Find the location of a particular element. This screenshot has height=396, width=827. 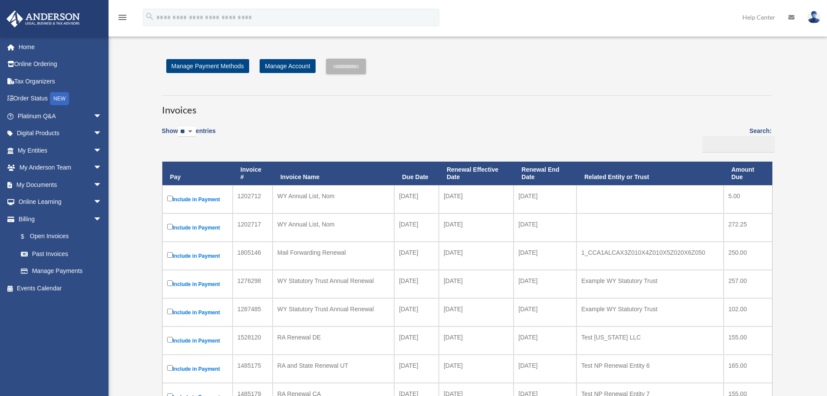

td: 102.00 is located at coordinates (748, 312).